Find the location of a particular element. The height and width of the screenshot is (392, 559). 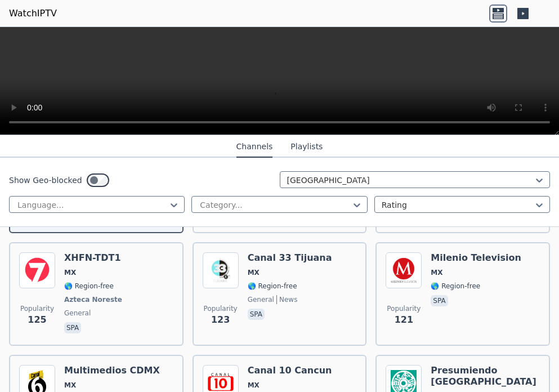

img: Milenio Television is located at coordinates (404, 270).